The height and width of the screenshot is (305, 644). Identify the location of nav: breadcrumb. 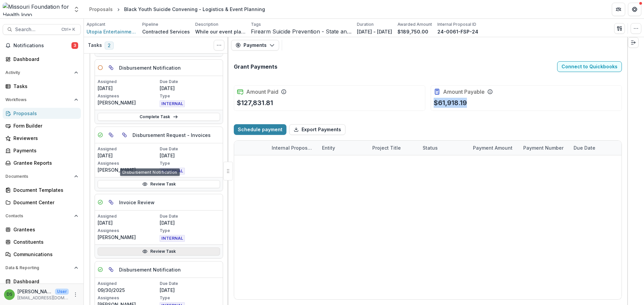
(177, 9).